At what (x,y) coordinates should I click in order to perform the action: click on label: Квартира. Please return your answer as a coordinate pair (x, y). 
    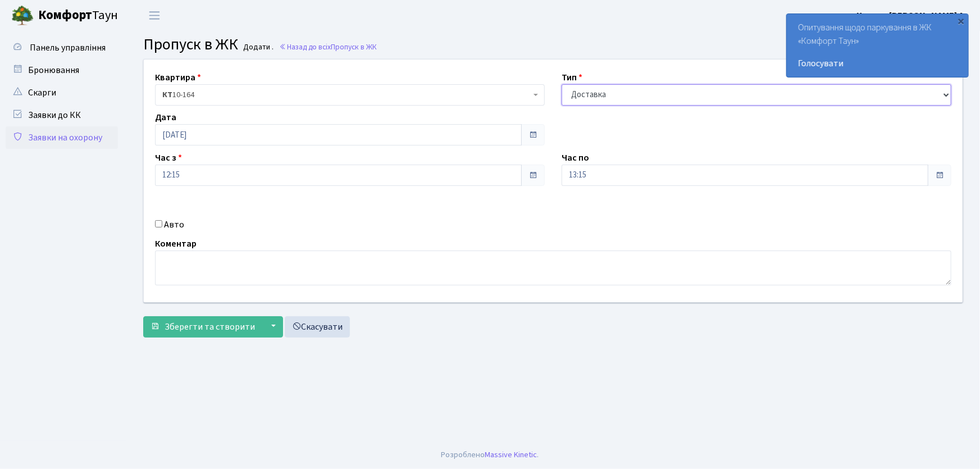
    Looking at the image, I should click on (178, 78).